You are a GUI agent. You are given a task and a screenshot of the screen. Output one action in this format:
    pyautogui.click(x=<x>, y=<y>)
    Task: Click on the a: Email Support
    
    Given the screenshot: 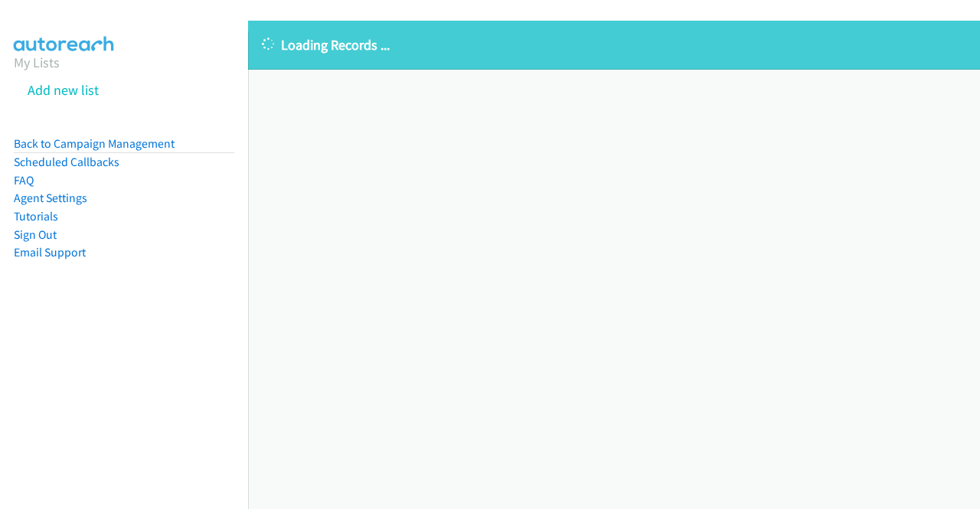 What is the action you would take?
    pyautogui.click(x=50, y=252)
    